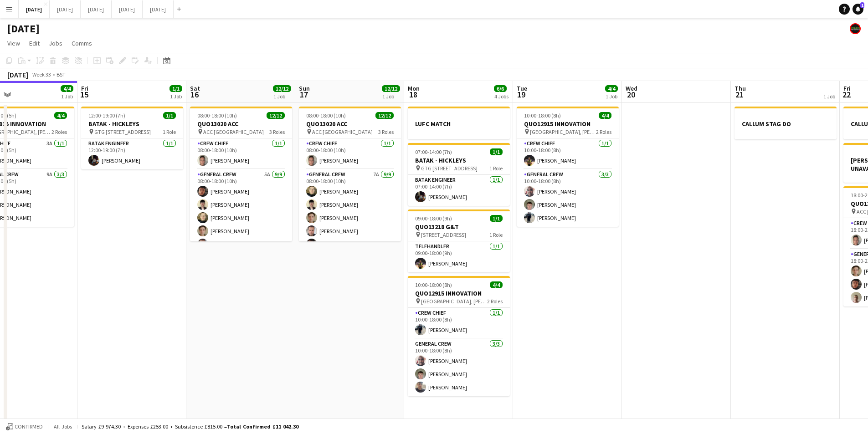 The image size is (868, 434). I want to click on span: Mon, so click(414, 89).